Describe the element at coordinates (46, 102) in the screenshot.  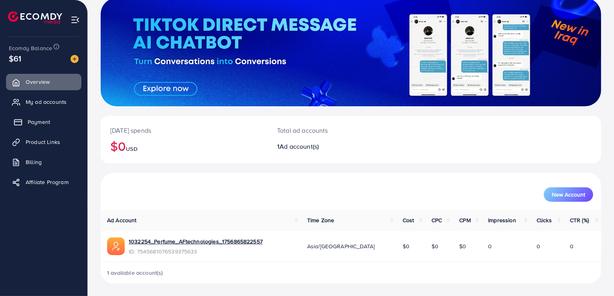
I see `span: My ad accounts` at that location.